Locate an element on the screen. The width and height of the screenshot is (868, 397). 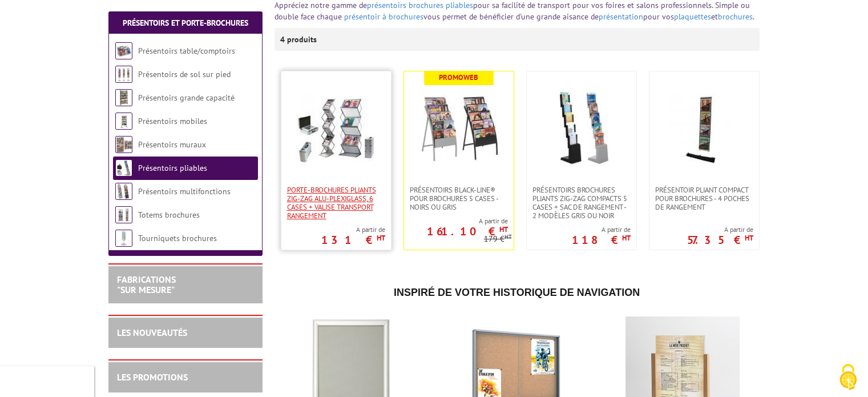
span: Présentoirs brochures pliants Zig-Zag compacts 5 cases + sac de rangement - 2 Modèles Gris ou Noir is located at coordinates (581, 203).